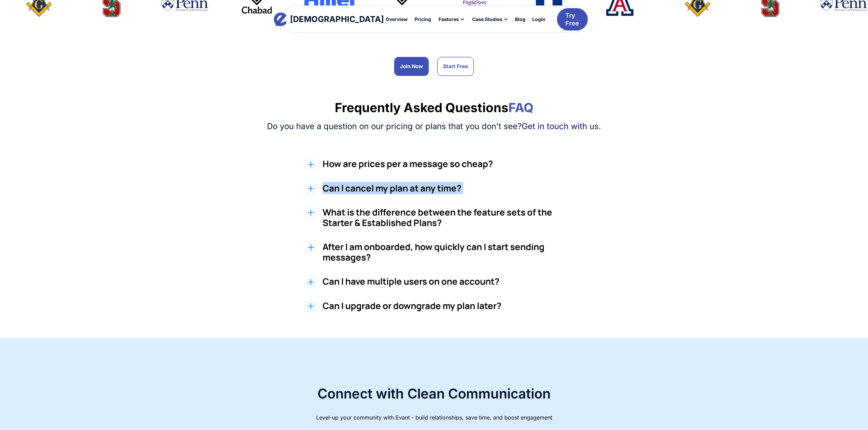 The width and height of the screenshot is (868, 430). I want to click on div: Login, so click(539, 20).